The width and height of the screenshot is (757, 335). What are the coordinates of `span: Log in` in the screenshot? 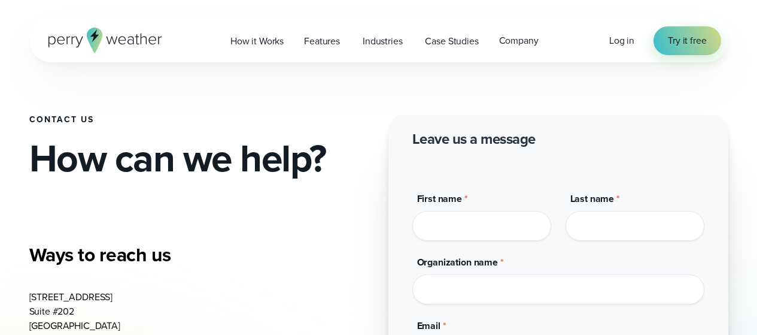 It's located at (622, 40).